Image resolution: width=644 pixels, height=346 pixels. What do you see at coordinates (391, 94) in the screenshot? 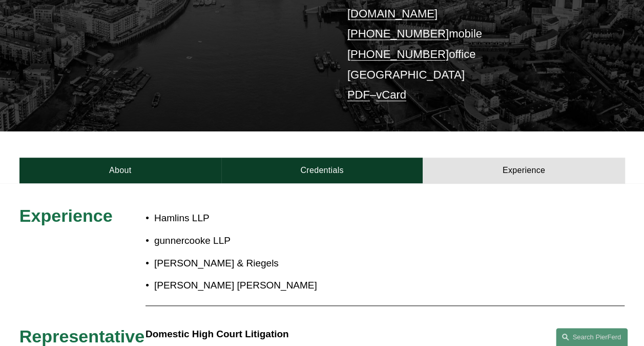
I see `a: vCard` at bounding box center [391, 94].